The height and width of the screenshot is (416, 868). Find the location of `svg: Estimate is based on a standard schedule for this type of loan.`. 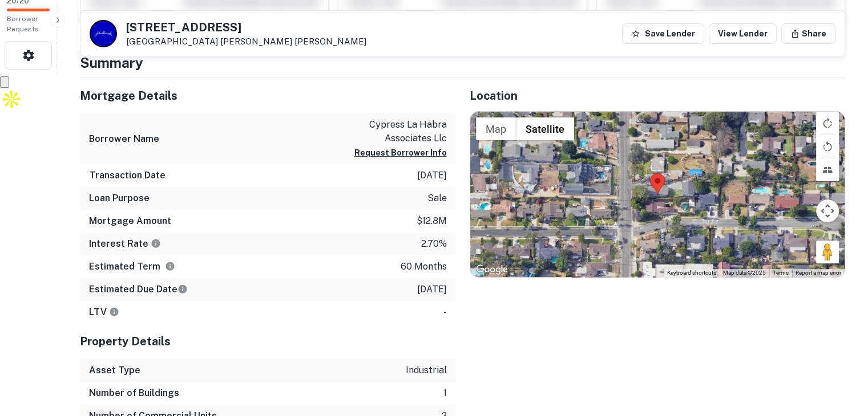

svg: Estimate is based on a standard schedule for this type of loan. is located at coordinates (183, 289).